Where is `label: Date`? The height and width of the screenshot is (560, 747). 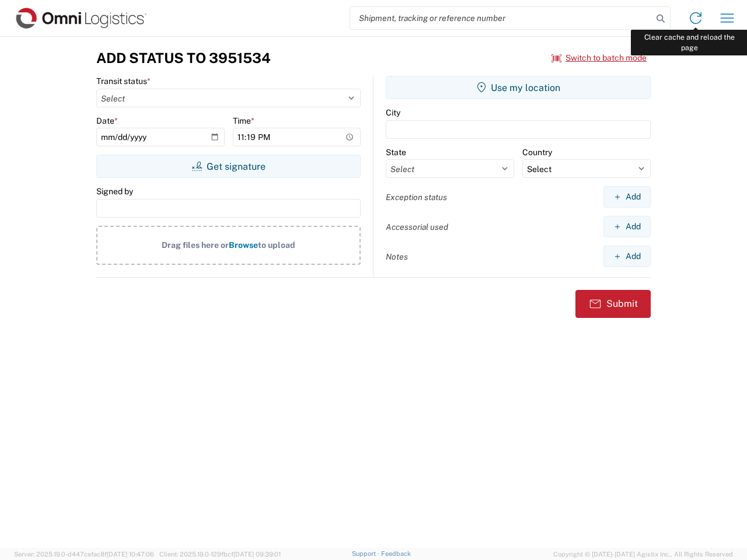
label: Date is located at coordinates (107, 121).